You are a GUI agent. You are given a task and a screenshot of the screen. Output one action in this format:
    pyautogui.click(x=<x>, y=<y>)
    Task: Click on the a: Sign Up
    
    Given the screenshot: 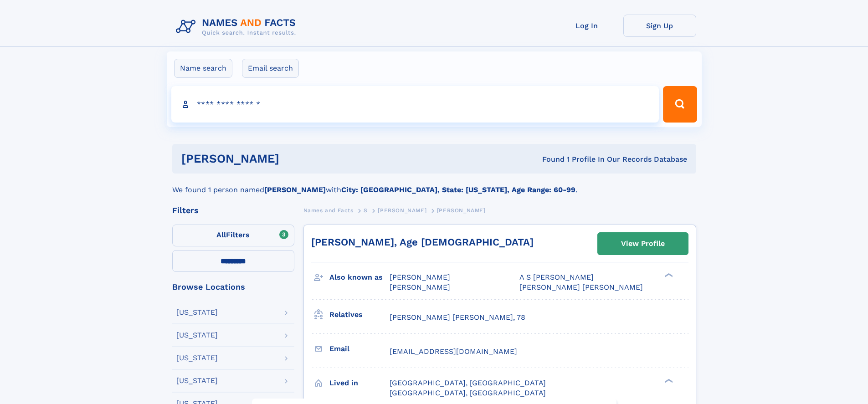 What is the action you would take?
    pyautogui.click(x=660, y=25)
    